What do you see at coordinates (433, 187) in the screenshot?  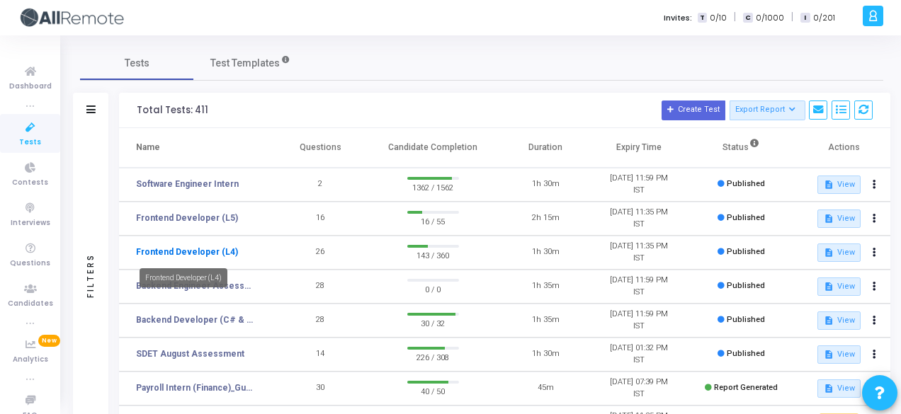 I see `span: 1362 / 1562` at bounding box center [433, 187].